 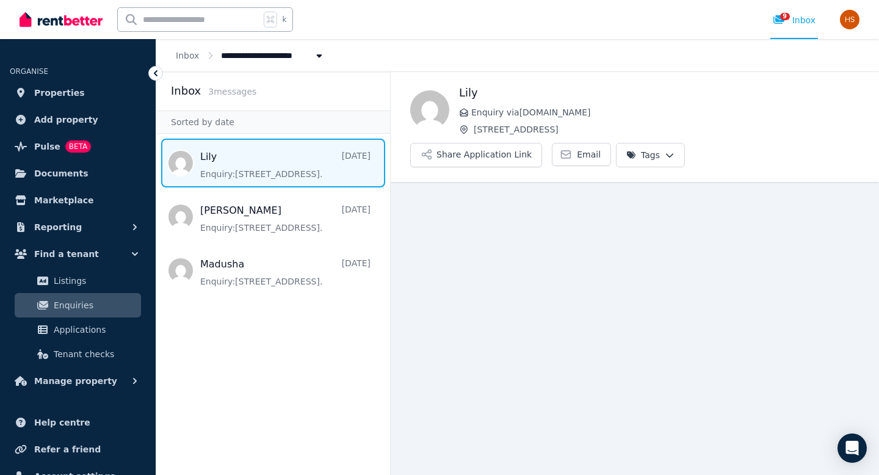 What do you see at coordinates (95, 330) in the screenshot?
I see `span: Applications` at bounding box center [95, 330].